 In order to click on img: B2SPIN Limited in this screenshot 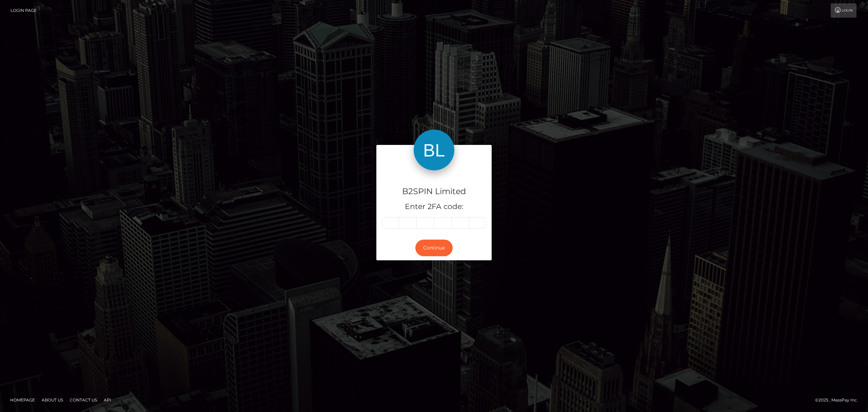, I will do `click(434, 150)`.